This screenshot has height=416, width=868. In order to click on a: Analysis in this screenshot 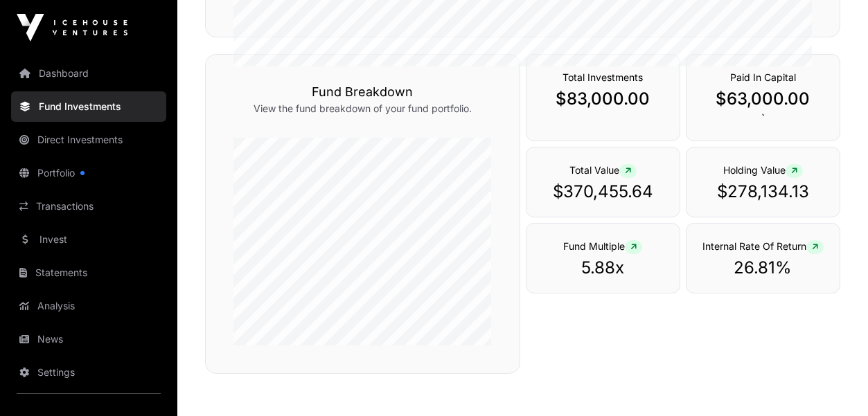, I will do `click(89, 306)`.